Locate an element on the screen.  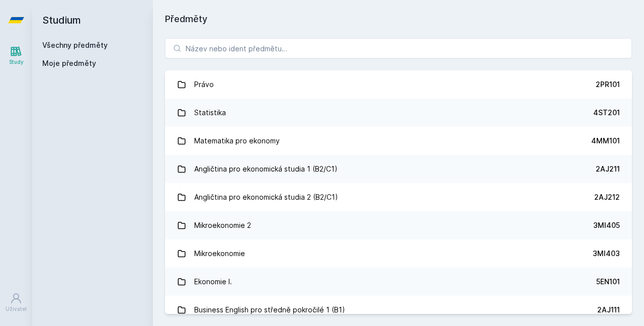
span: Moje předměty is located at coordinates (69, 63).